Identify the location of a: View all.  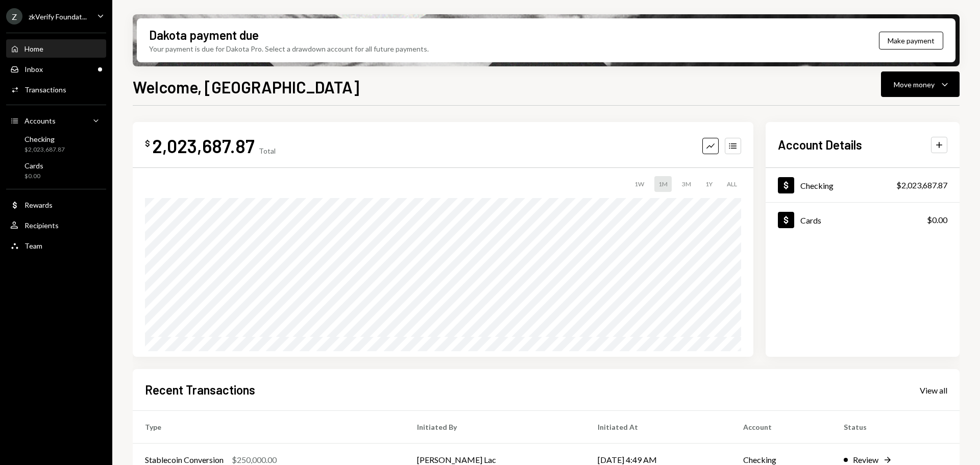
(934, 390).